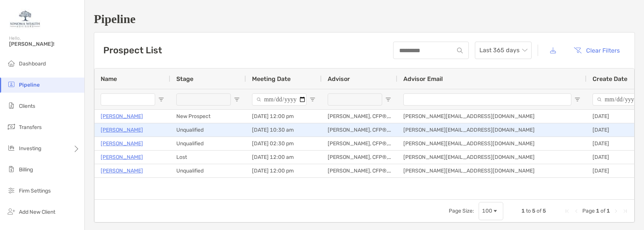 The image size is (644, 230). I want to click on span: Billing, so click(26, 169).